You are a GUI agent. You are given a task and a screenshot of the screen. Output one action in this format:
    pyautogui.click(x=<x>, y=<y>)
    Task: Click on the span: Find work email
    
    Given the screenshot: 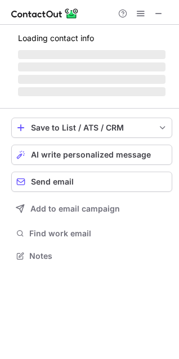 What is the action you would take?
    pyautogui.click(x=99, y=234)
    